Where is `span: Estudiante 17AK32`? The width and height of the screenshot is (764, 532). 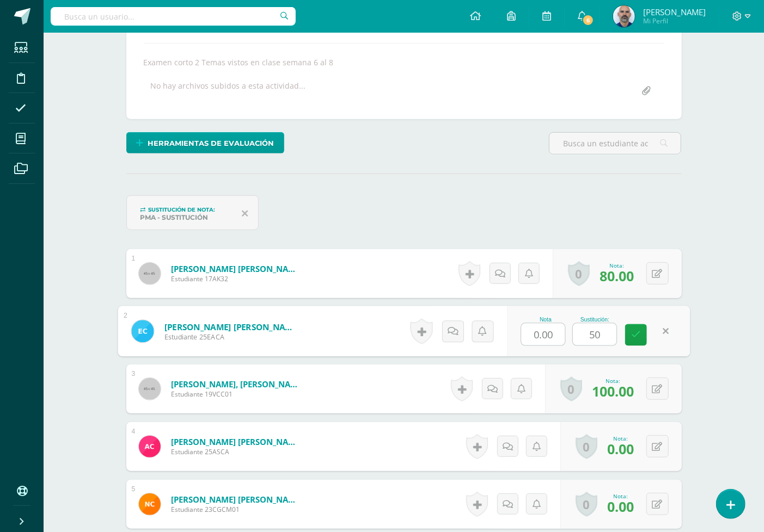 span: Estudiante 17AK32 is located at coordinates (237, 278).